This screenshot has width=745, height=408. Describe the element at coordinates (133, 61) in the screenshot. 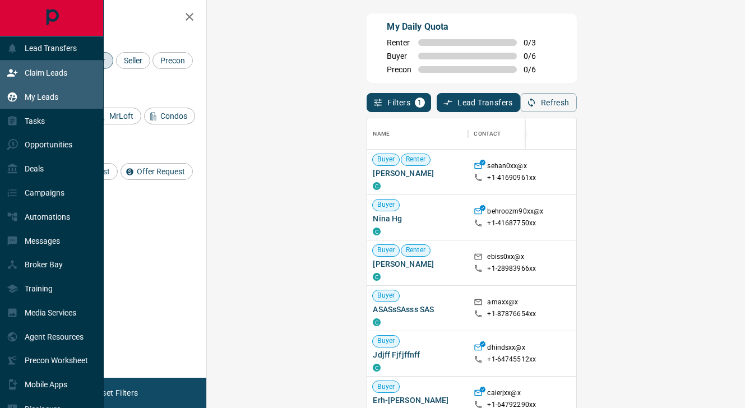

I see `div: Seller` at that location.